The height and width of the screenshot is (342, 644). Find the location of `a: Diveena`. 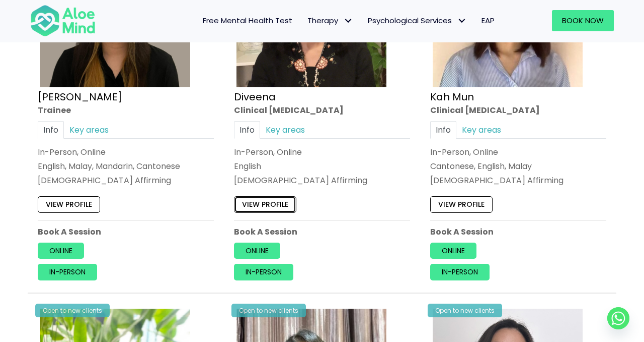

a: Diveena is located at coordinates (255, 96).